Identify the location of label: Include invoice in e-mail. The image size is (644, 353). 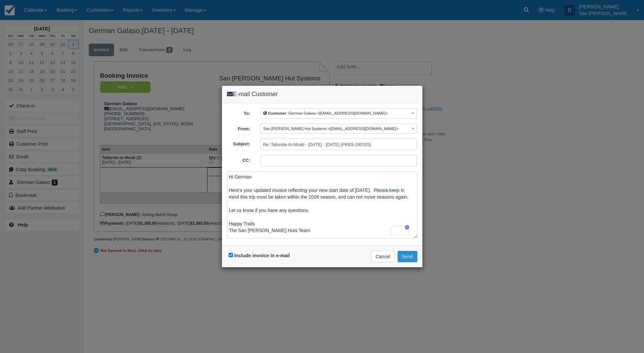
(262, 256).